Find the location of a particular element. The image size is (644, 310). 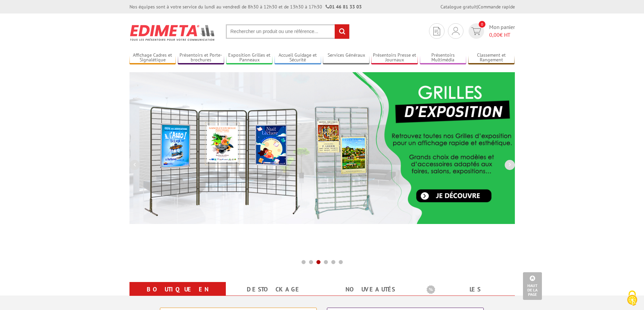

button: Cookies (fenêtre modale) is located at coordinates (632, 298).